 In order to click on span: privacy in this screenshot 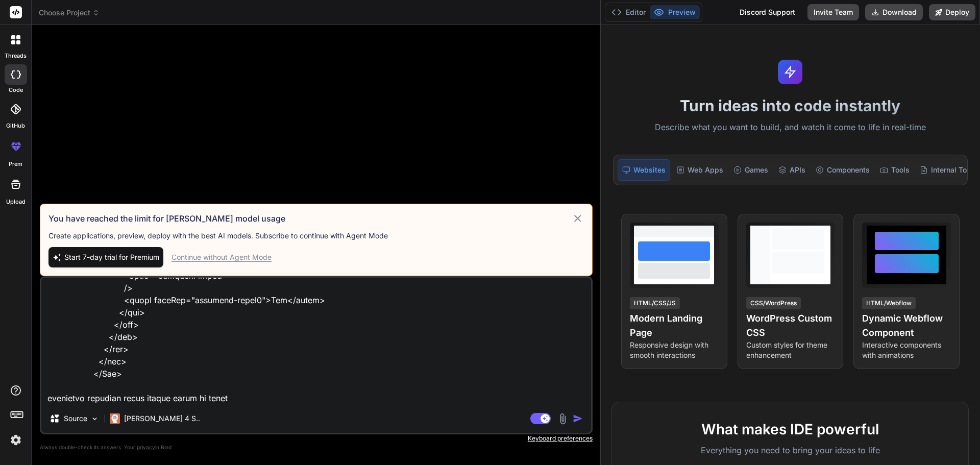, I will do `click(146, 447)`.